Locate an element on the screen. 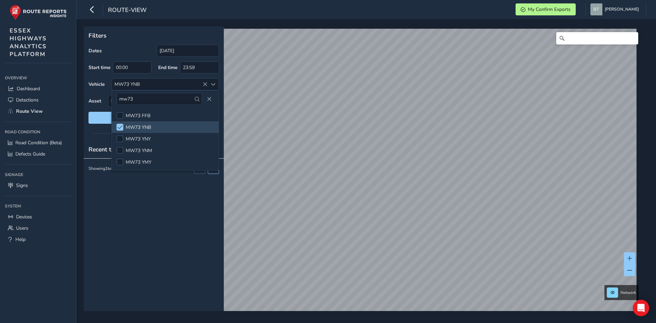 Image resolution: width=656 pixels, height=323 pixels. span: MW73 YNM is located at coordinates (139, 150).